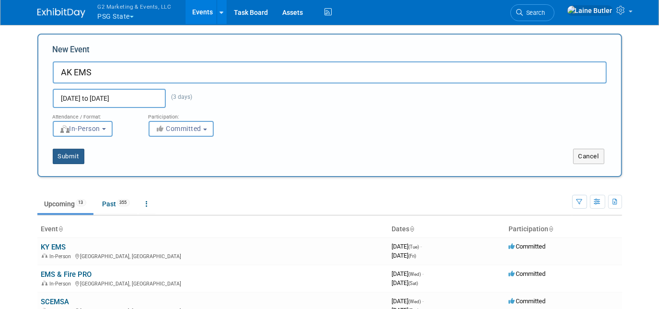 This screenshot has height=309, width=659. I want to click on span: 13, so click(81, 202).